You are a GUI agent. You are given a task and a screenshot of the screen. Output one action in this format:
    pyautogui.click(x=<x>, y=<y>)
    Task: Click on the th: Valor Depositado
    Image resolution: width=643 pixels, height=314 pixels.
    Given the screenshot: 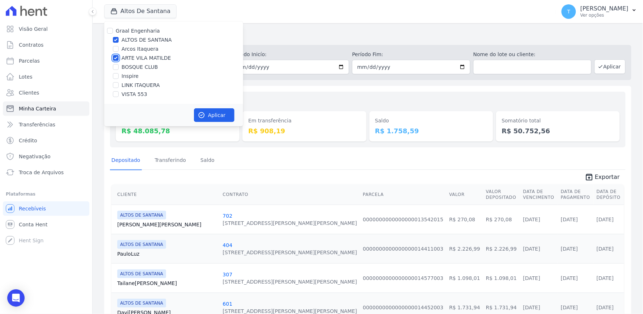 What is the action you would take?
    pyautogui.click(x=501, y=194)
    